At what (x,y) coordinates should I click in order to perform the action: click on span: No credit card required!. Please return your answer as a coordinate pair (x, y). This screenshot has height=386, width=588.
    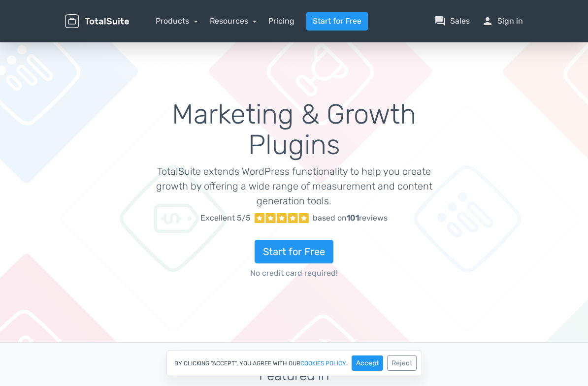
    Looking at the image, I should click on (294, 273).